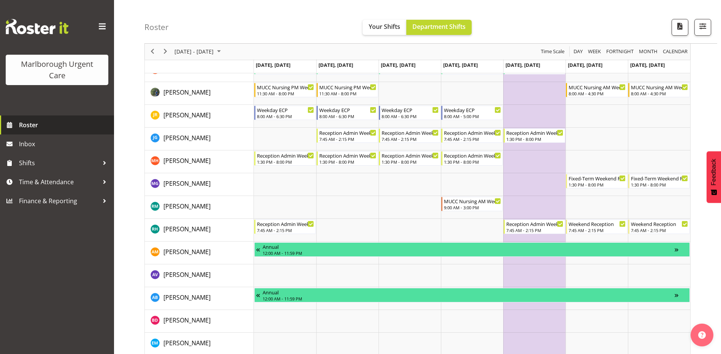 The width and height of the screenshot is (721, 354). Describe the element at coordinates (410, 159) in the screenshot. I see `div: Margret Hall"s event - Reception Admin Weekday PM Begin From Wednesday, October 22, 2025 at 1:30:...` at that location.